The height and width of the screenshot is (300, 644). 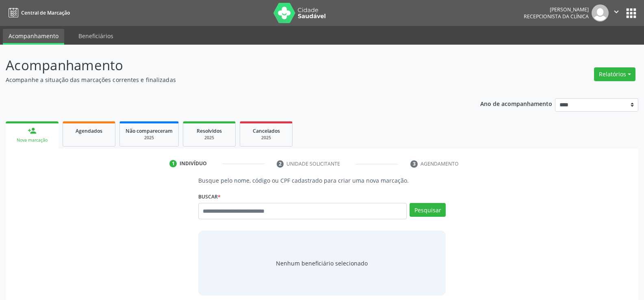 What do you see at coordinates (32, 131) in the screenshot?
I see `div: person_add` at bounding box center [32, 131].